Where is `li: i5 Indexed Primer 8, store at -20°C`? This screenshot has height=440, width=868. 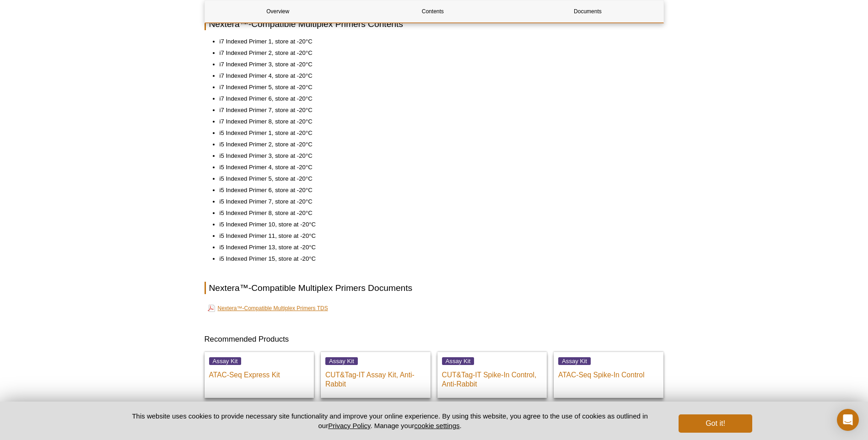 li: i5 Indexed Primer 8, store at -20°C is located at coordinates (437, 213).